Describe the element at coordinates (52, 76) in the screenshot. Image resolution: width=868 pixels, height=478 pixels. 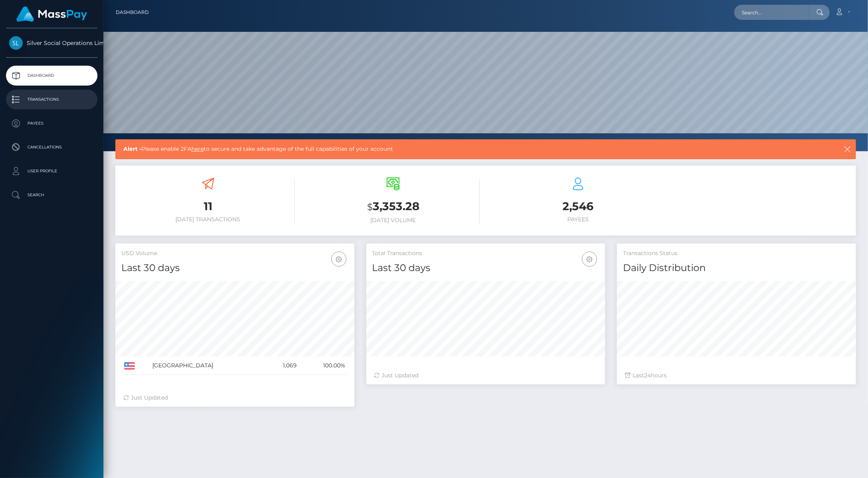
I see `p: Dashboard` at that location.